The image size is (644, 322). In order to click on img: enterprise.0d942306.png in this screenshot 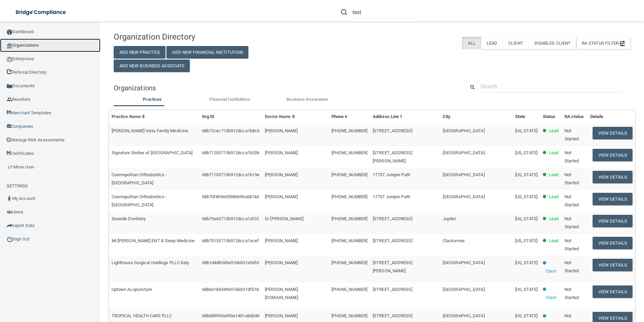, I will do `click(10, 59)`.